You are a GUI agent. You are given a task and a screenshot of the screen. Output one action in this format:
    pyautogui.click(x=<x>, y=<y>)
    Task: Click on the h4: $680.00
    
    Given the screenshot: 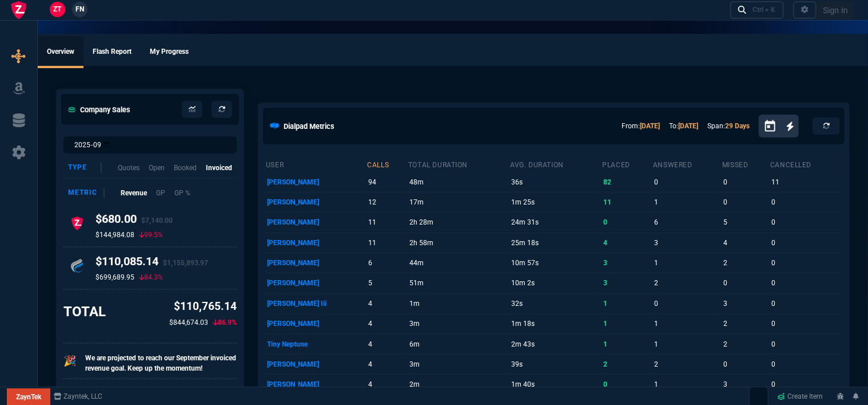 What is the action you would take?
    pyautogui.click(x=134, y=221)
    